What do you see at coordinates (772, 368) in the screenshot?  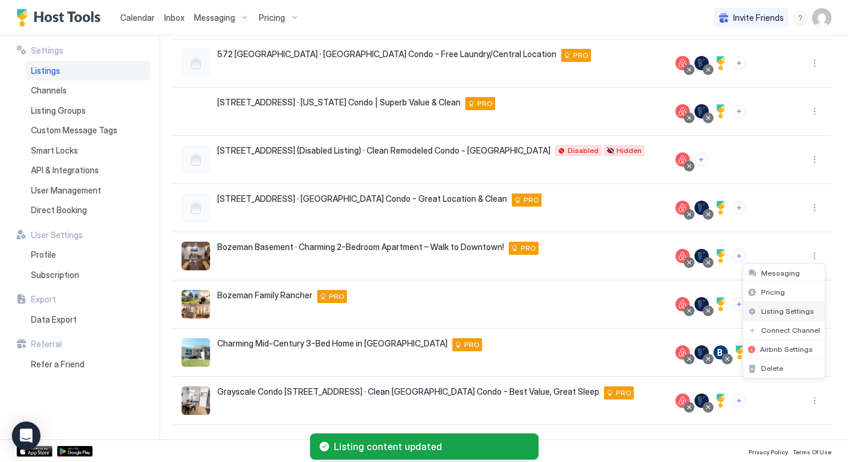 I see `span: Delete` at bounding box center [772, 368].